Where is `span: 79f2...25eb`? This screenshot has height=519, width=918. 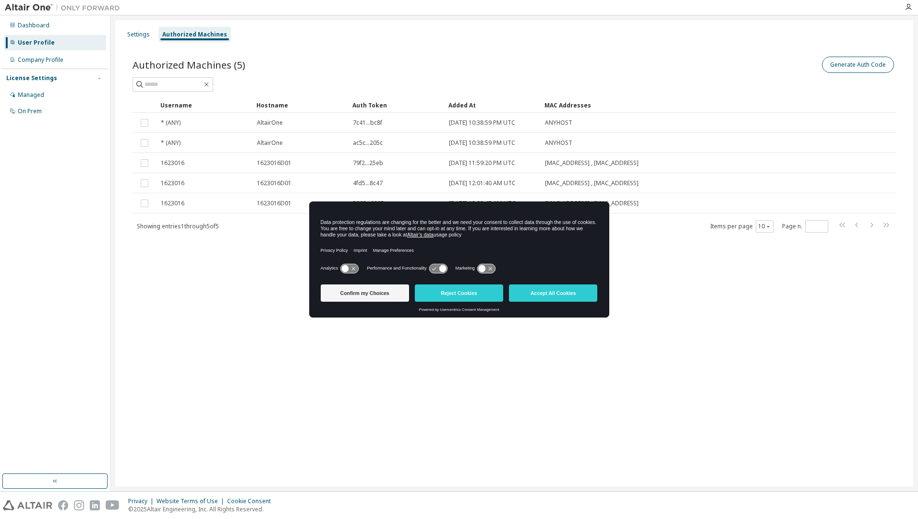 span: 79f2...25eb is located at coordinates (368, 163).